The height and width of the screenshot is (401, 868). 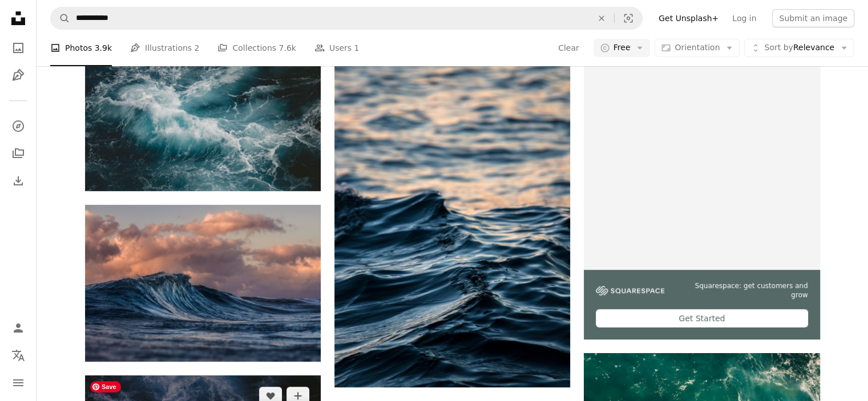 What do you see at coordinates (744, 18) in the screenshot?
I see `a: Log in` at bounding box center [744, 18].